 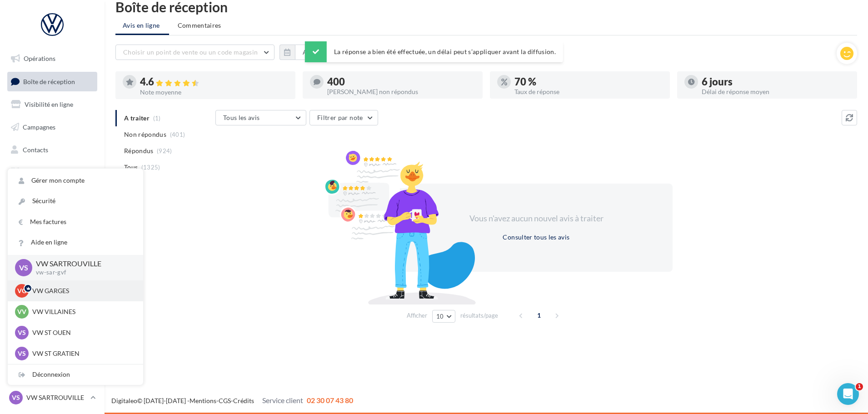 I want to click on a: VS VW SARTROUVILLE, so click(x=52, y=398).